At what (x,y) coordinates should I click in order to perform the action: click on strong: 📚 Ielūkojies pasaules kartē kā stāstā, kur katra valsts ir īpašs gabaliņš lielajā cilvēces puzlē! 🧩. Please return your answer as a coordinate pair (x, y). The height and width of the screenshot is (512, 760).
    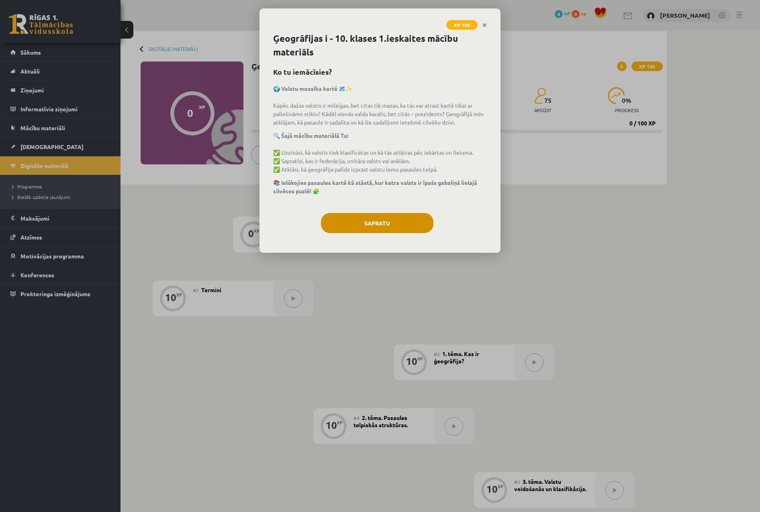
    Looking at the image, I should click on (375, 186).